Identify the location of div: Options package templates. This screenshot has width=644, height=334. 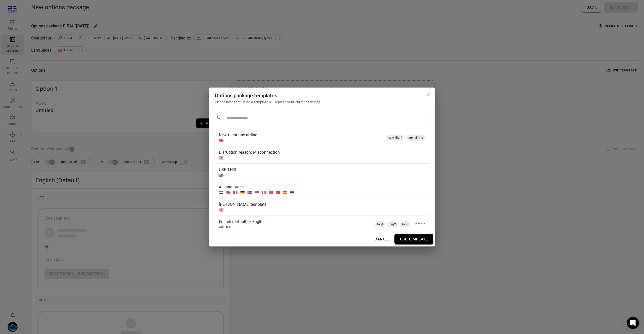
(322, 96).